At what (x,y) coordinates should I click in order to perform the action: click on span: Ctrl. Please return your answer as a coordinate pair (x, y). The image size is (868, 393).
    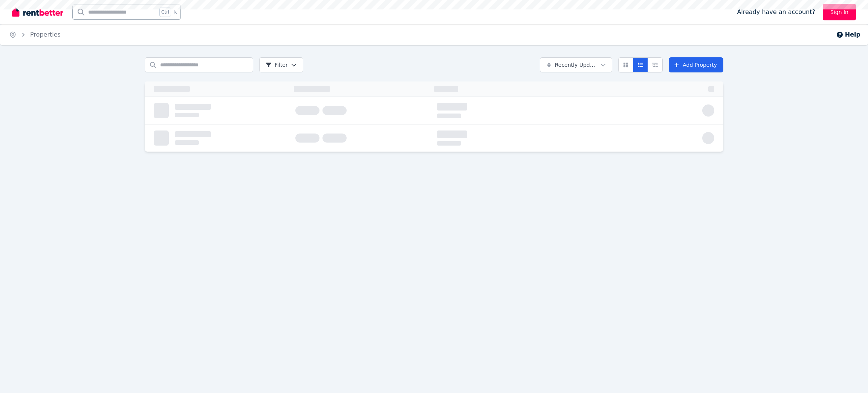
    Looking at the image, I should click on (165, 12).